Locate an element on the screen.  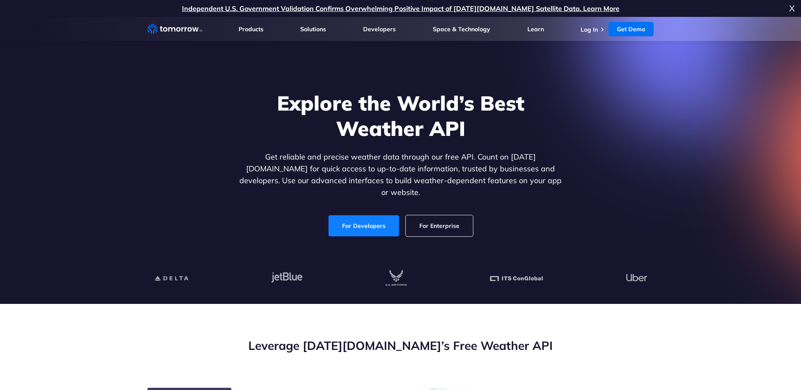
a: Solutions is located at coordinates (313, 29).